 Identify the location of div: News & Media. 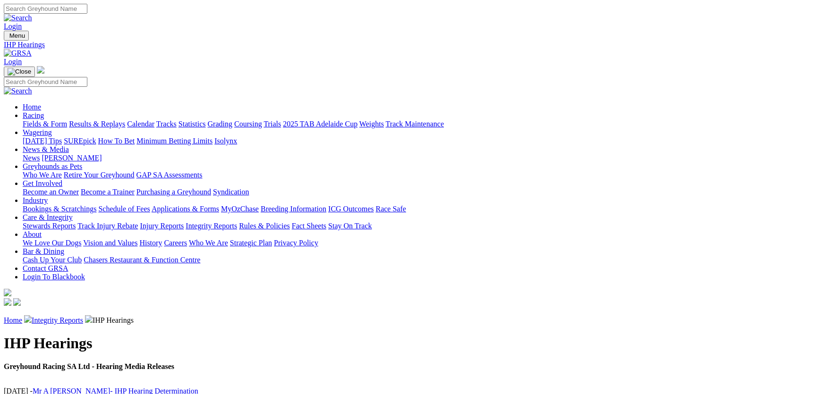
(426, 158).